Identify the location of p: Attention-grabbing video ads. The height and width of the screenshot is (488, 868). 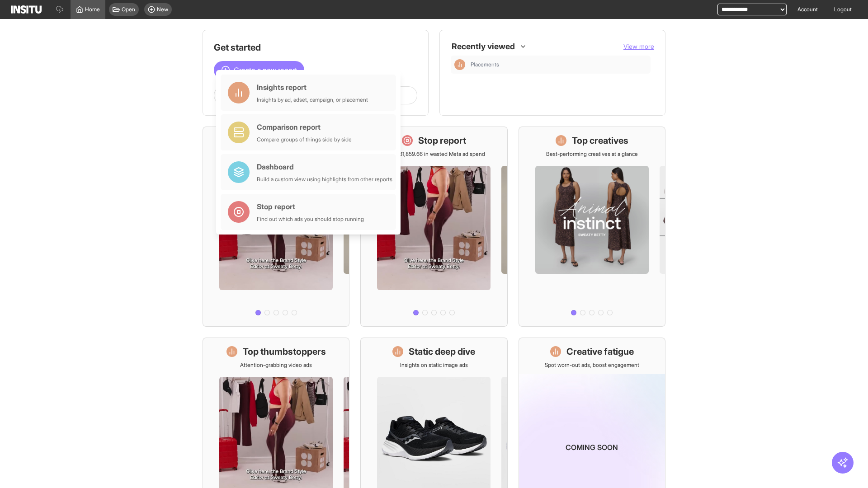
(276, 365).